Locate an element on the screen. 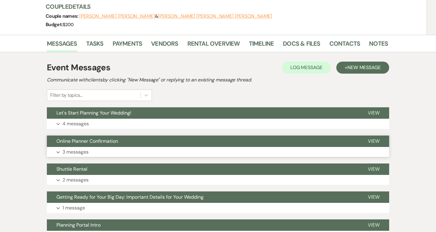 The width and height of the screenshot is (436, 232). button: 1 message is located at coordinates (218, 208).